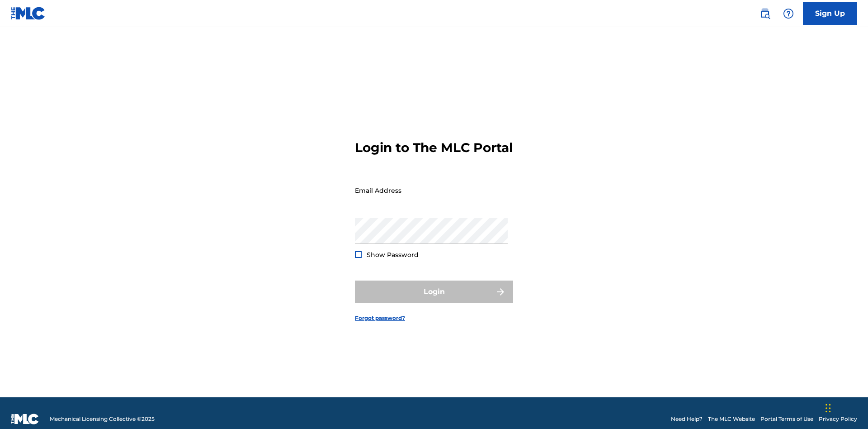  Describe the element at coordinates (828, 408) in the screenshot. I see `div: Drag` at that location.